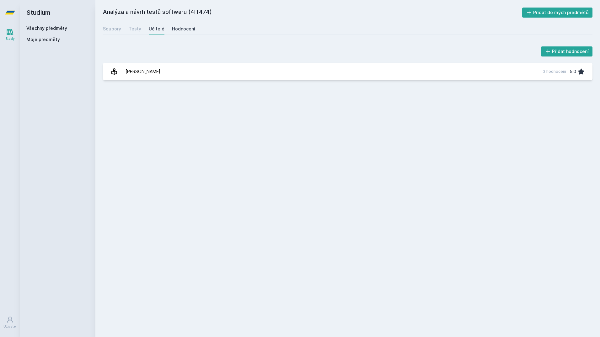 The image size is (600, 337). I want to click on span: Moje předměty, so click(43, 40).